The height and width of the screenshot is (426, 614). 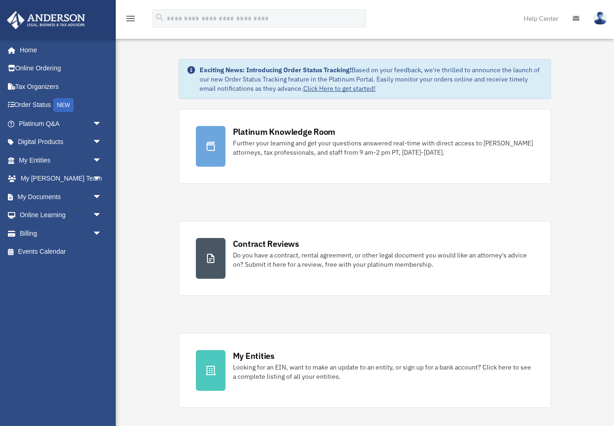 What do you see at coordinates (266, 244) in the screenshot?
I see `div: Contract Reviews` at bounding box center [266, 244].